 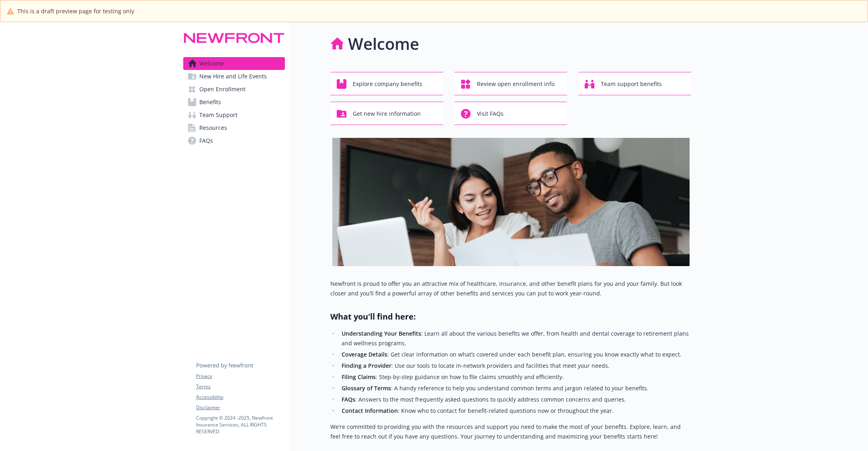 What do you see at coordinates (387, 114) in the screenshot?
I see `span: Get new hire information` at bounding box center [387, 114].